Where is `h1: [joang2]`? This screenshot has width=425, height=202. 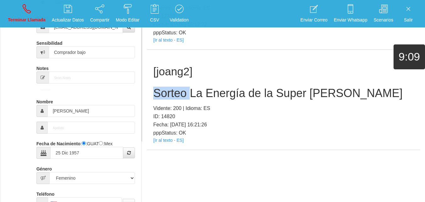 h1: [joang2] is located at coordinates (284, 71).